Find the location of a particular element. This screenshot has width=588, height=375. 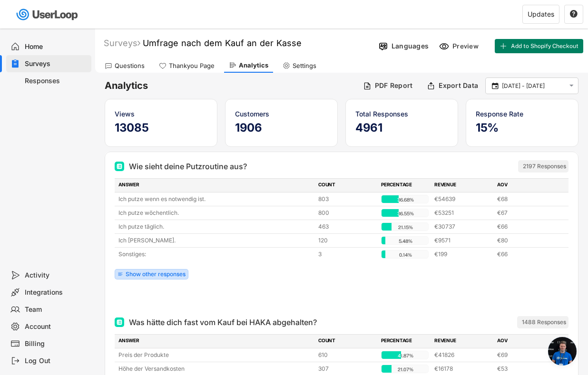

div: Team is located at coordinates (56, 309).